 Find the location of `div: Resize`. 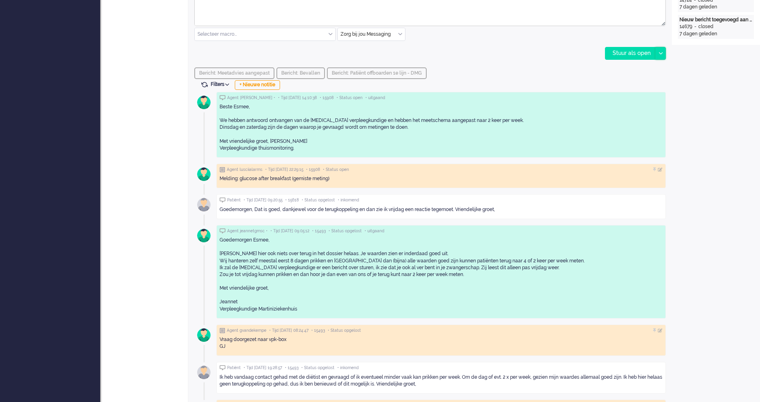

div: Resize is located at coordinates (662, 22).